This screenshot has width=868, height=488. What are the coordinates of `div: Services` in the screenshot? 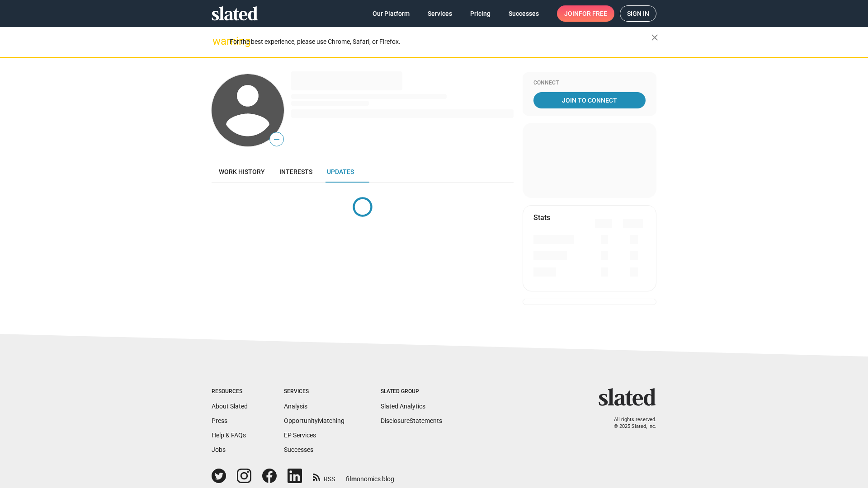 It's located at (314, 392).